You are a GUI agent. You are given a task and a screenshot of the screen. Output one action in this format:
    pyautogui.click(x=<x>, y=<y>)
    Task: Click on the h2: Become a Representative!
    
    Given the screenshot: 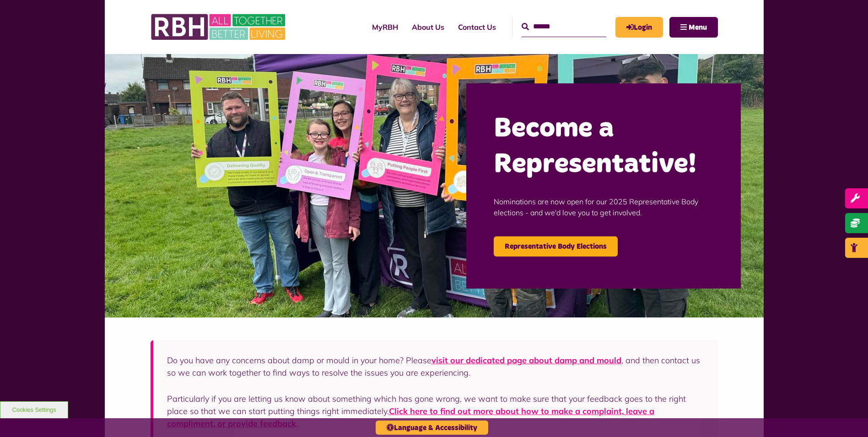 What is the action you would take?
    pyautogui.click(x=604, y=146)
    